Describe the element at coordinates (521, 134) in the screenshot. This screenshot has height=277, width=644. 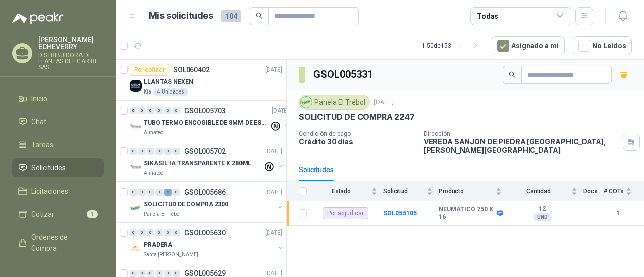
I see `p: Dirección` at that location.